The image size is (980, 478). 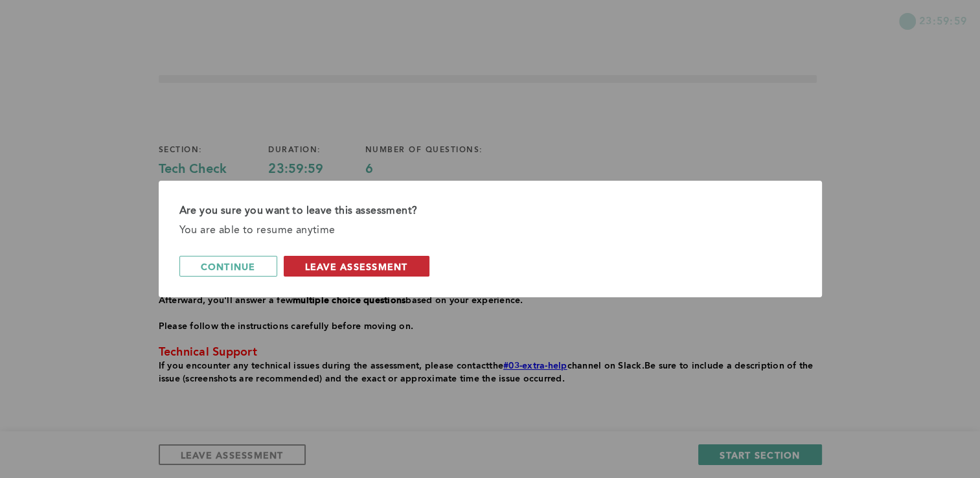 What do you see at coordinates (228, 266) in the screenshot?
I see `span: continue` at bounding box center [228, 266].